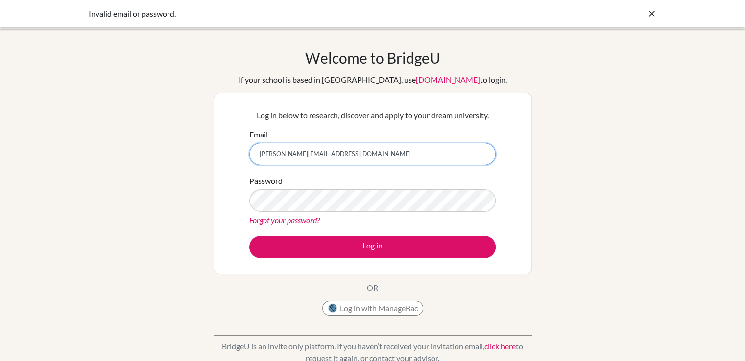 This screenshot has width=745, height=361. Describe the element at coordinates (373, 58) in the screenshot. I see `h1: Welcome to BridgeU` at that location.